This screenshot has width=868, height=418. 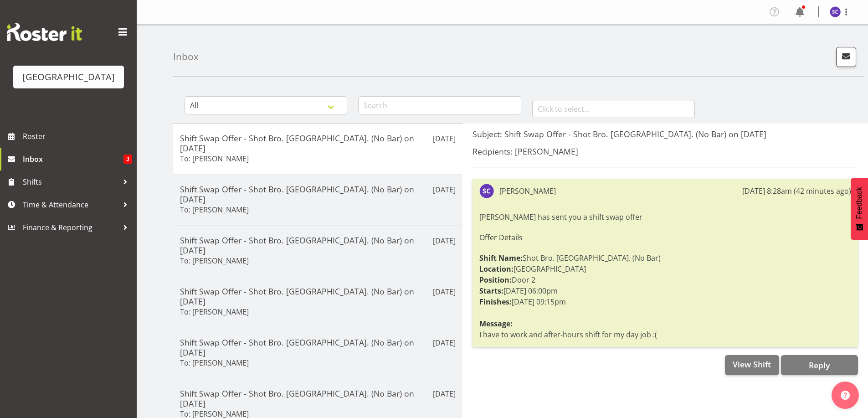 I want to click on strong: Finishes:, so click(x=495, y=302).